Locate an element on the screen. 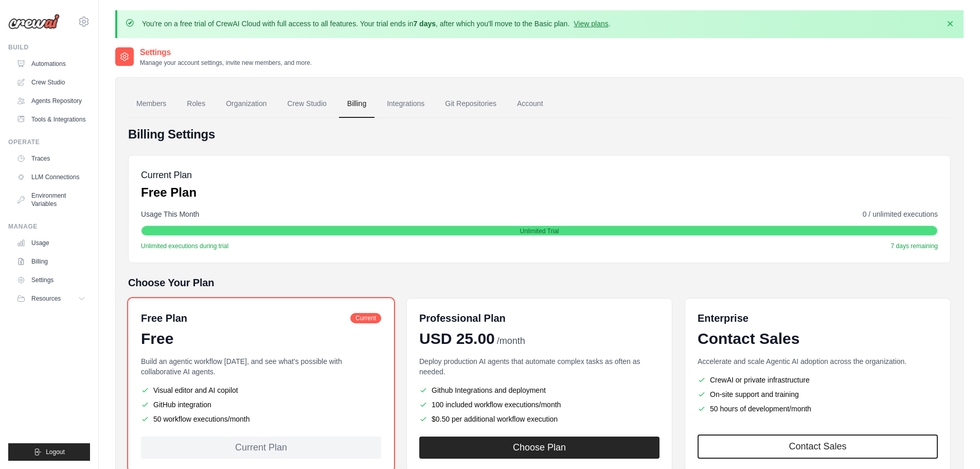 The height and width of the screenshot is (469, 980). p: Manage your account settings, invite new members, and more. is located at coordinates (226, 63).